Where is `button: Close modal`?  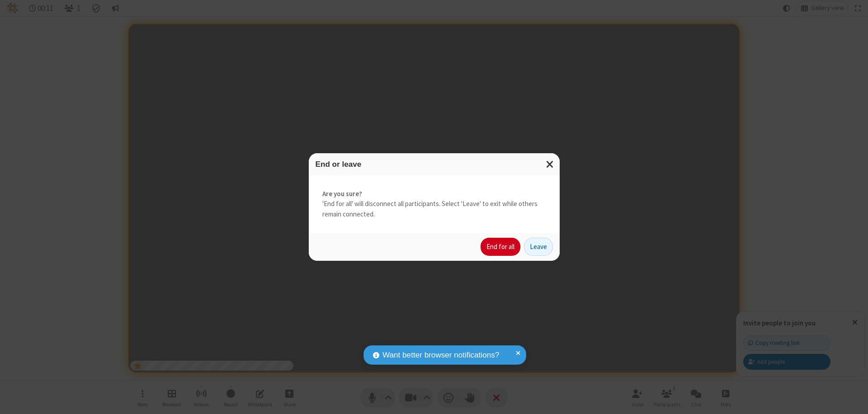
button: Close modal is located at coordinates (550, 164).